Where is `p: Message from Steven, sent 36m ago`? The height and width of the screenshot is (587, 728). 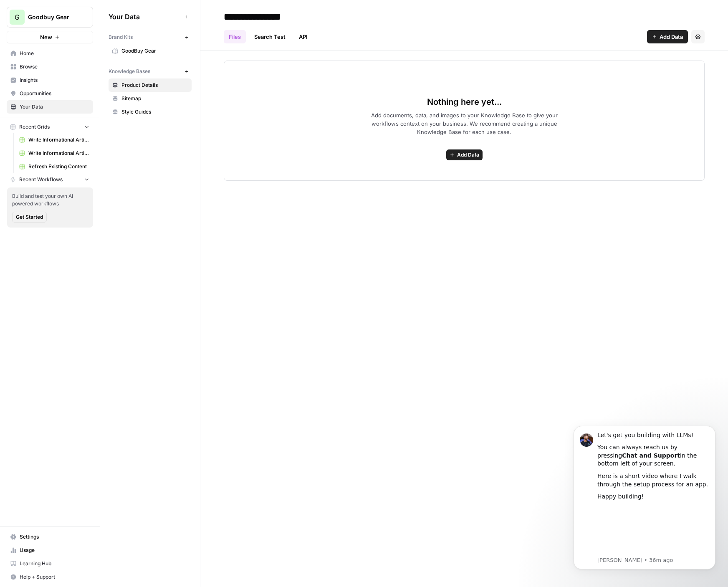
p: Message from Steven, sent 36m ago is located at coordinates (92, 145).